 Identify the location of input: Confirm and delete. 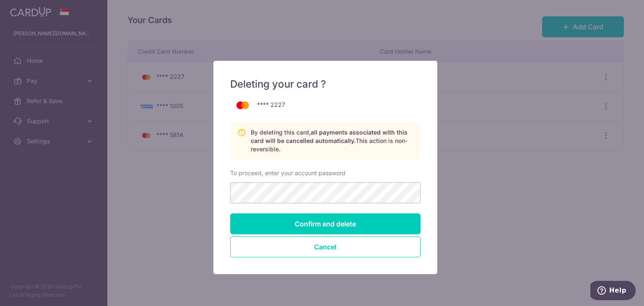
(325, 223).